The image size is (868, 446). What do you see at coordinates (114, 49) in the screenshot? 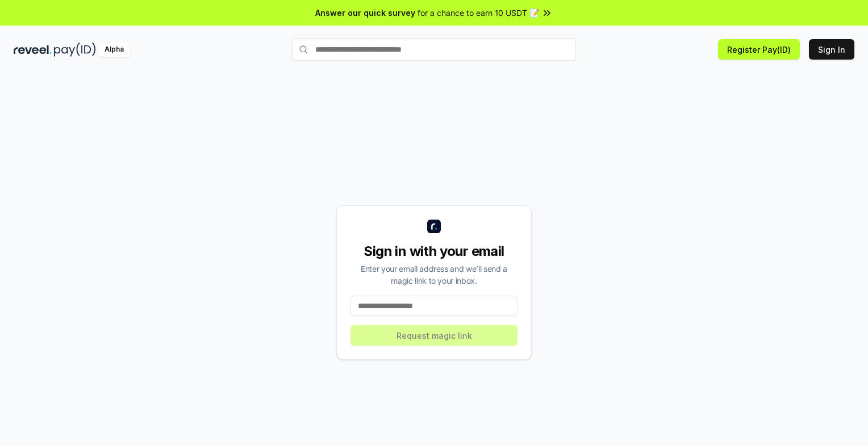
I see `div: Alpha` at bounding box center [114, 49].